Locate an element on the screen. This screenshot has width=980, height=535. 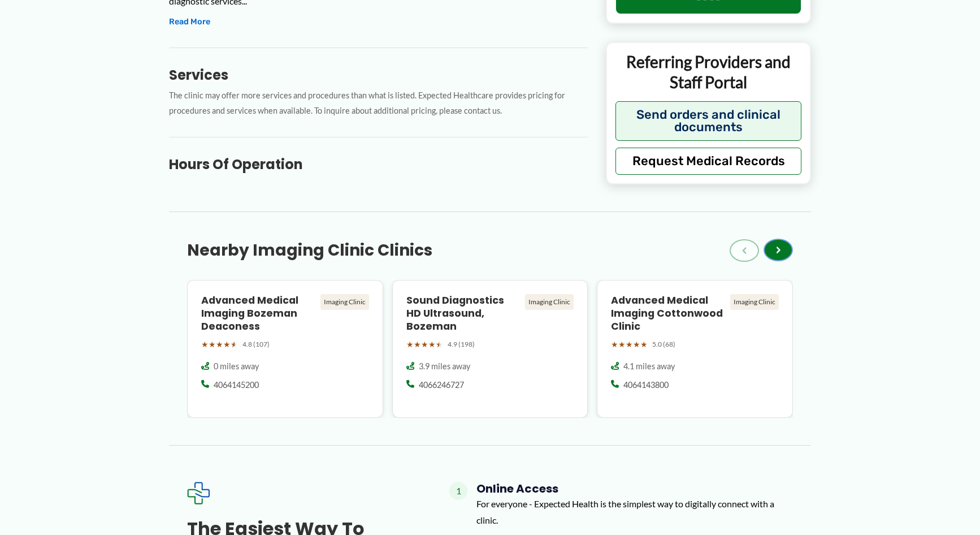
h4: Online Access is located at coordinates (635, 488).